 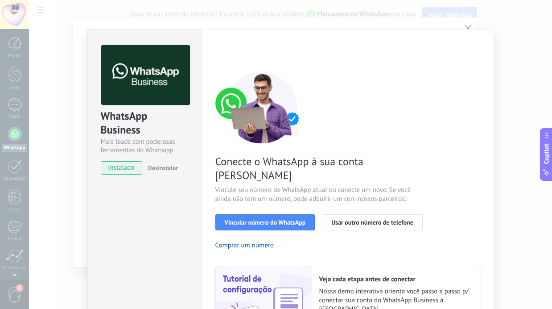 What do you see at coordinates (395, 279) in the screenshot?
I see `h2: Veja cada etapa antes de conectar` at bounding box center [395, 279].